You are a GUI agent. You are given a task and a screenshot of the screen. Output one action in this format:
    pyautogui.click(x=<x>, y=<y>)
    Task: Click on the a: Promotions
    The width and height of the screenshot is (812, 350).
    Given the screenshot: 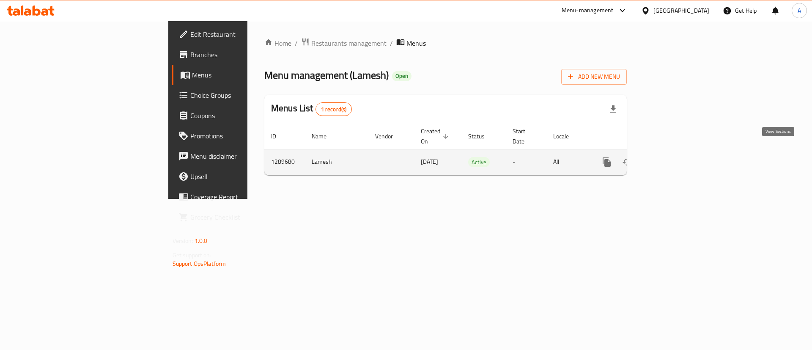 What is the action you would take?
    pyautogui.click(x=238, y=136)
    